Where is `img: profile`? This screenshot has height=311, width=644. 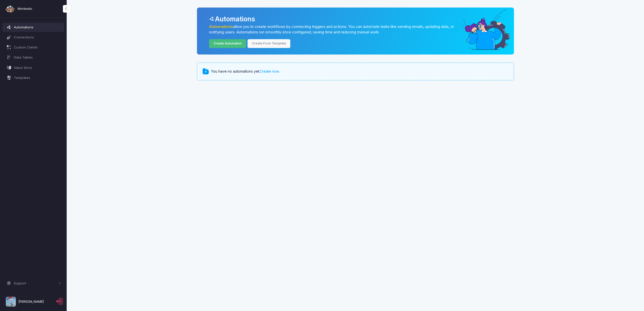 img: profile is located at coordinates (11, 301).